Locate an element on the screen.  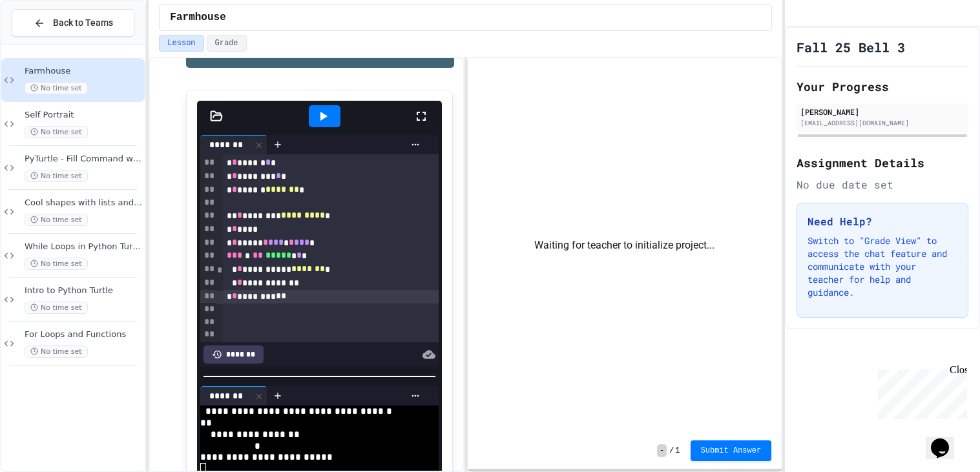
span: Submit Answer is located at coordinates (731, 450).